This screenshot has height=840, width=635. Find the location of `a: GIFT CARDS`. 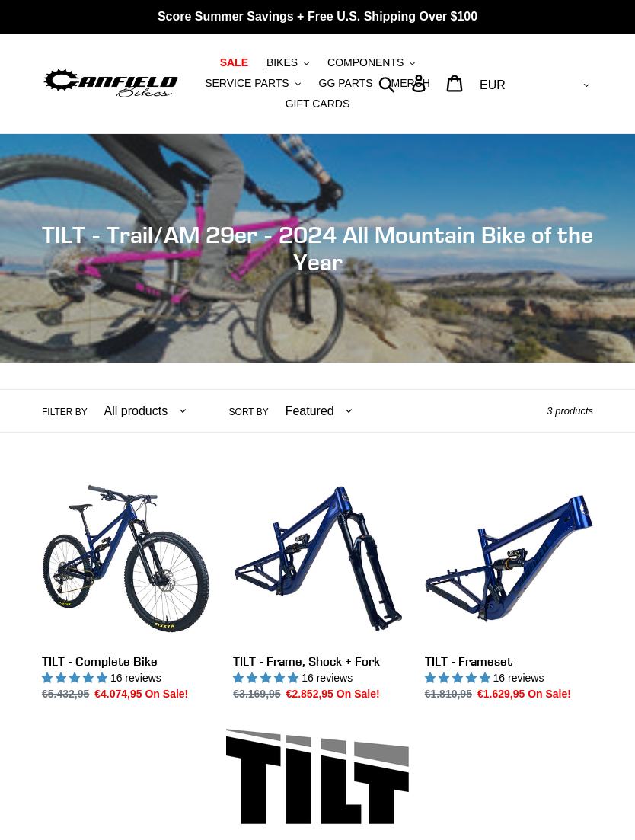

a: GIFT CARDS is located at coordinates (317, 103).